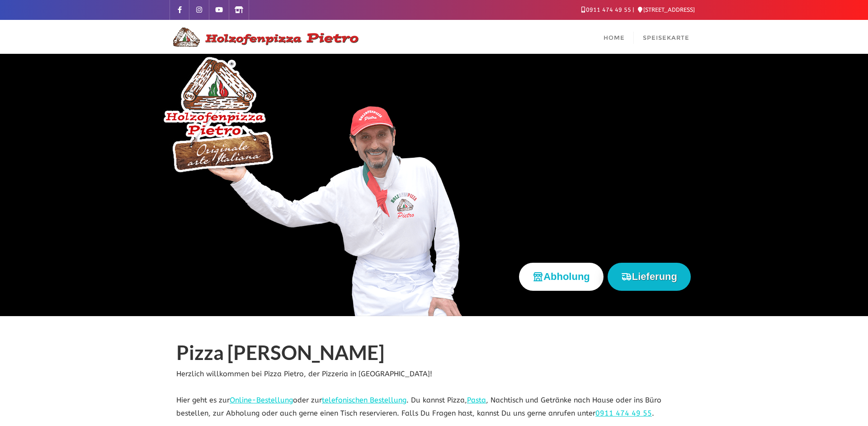 The width and height of the screenshot is (868, 426). I want to click on a: Home, so click(614, 36).